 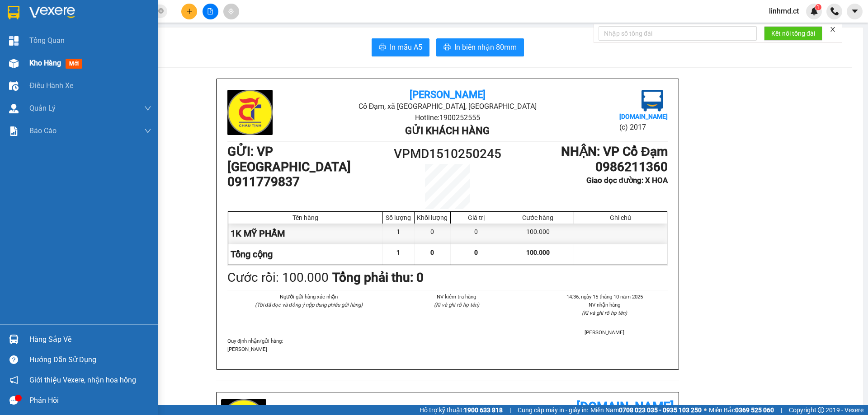 What do you see at coordinates (13, 359) in the screenshot?
I see `span: question-circle` at bounding box center [13, 359].